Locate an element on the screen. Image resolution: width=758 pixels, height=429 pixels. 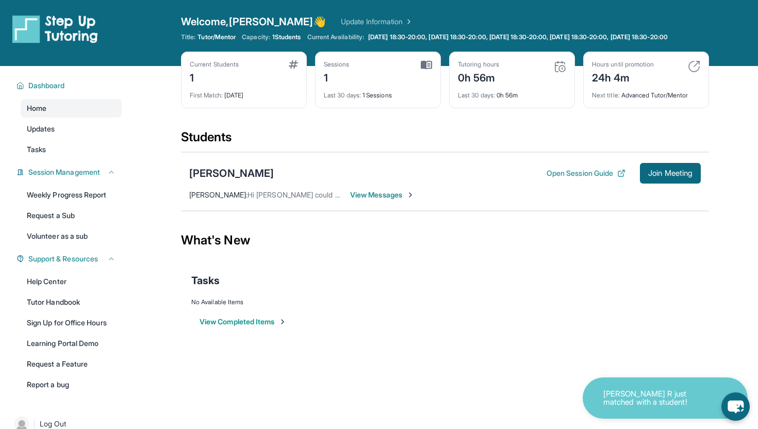
img: Chevron Right is located at coordinates (408, 22).